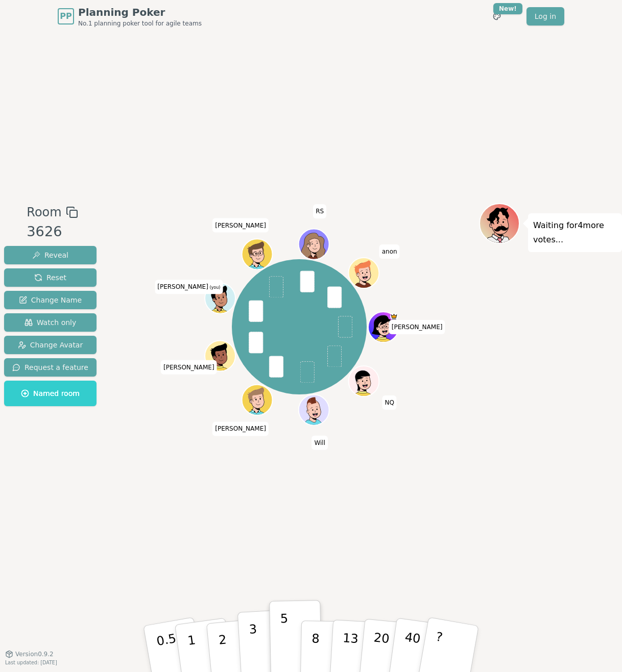  Describe the element at coordinates (50, 393) in the screenshot. I see `span: Named room` at that location.